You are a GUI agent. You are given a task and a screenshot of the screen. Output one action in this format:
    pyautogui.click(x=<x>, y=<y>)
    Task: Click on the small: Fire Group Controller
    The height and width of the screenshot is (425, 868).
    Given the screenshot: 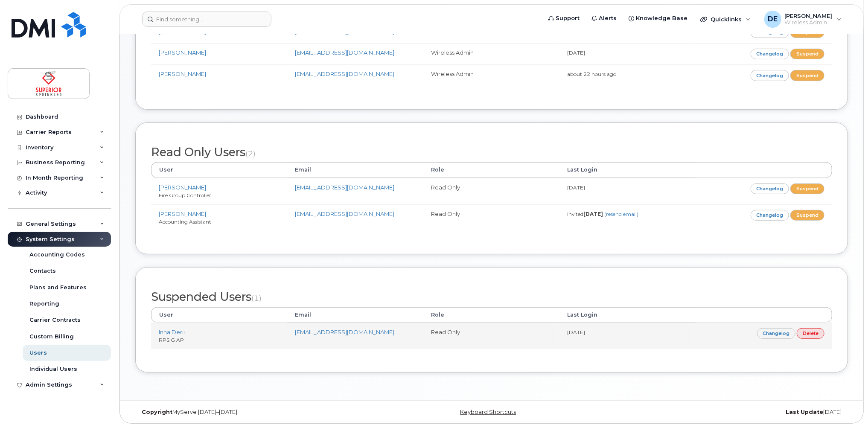 What is the action you would take?
    pyautogui.click(x=185, y=195)
    